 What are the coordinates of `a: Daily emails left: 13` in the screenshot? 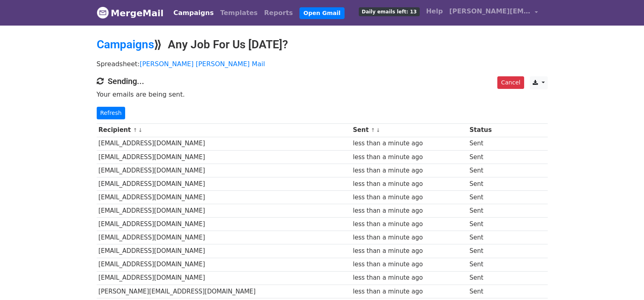 It's located at (389, 12).